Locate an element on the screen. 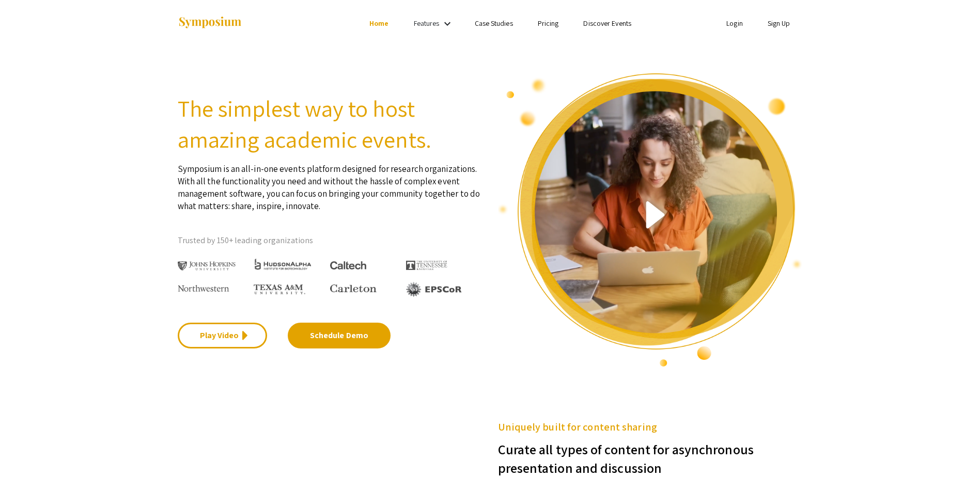  img: Northwestern is located at coordinates (203, 288).